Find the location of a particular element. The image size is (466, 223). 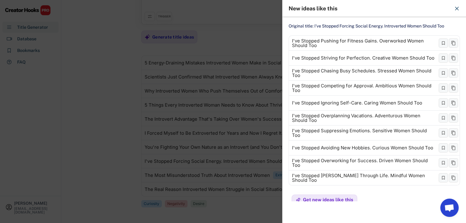

span: Get new ideas like this is located at coordinates (328, 200).